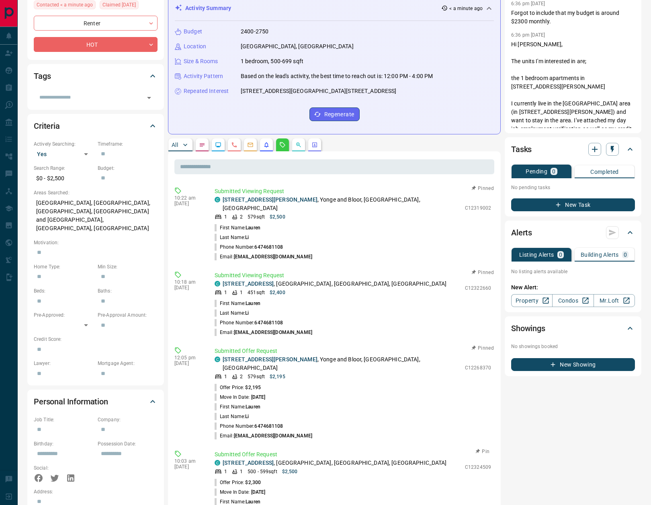 The image size is (651, 505). Describe the element at coordinates (573, 328) in the screenshot. I see `div: Showings` at that location.